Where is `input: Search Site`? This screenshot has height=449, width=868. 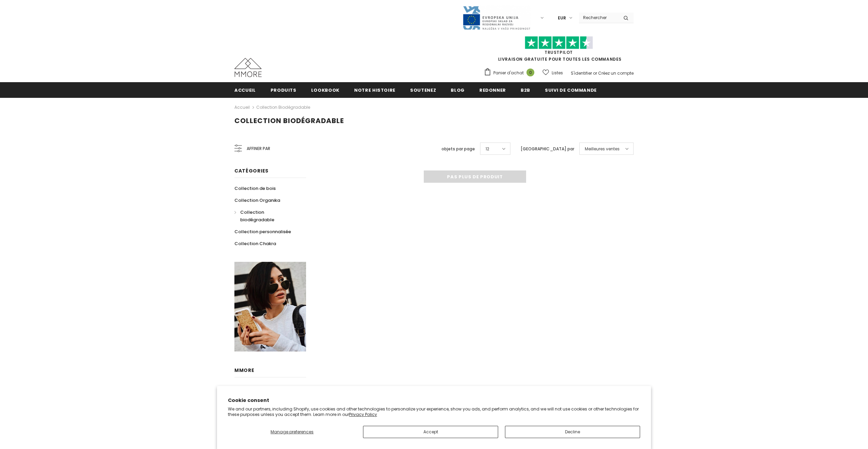
input: Search Site is located at coordinates (598, 17).